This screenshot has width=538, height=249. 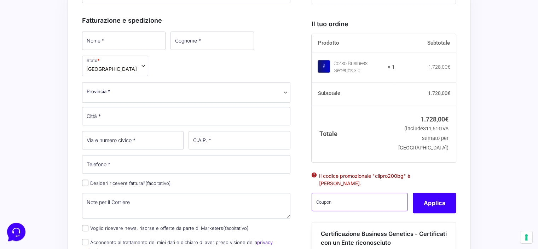 I want to click on span: Certificazione Business Genetics - Certificati con un Ente riconosciuto, so click(x=384, y=238).